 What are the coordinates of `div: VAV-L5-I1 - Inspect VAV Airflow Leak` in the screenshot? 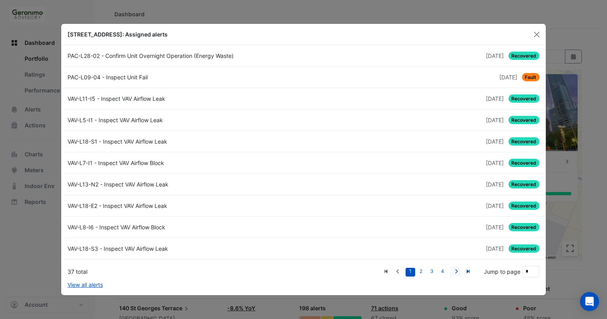 It's located at (183, 120).